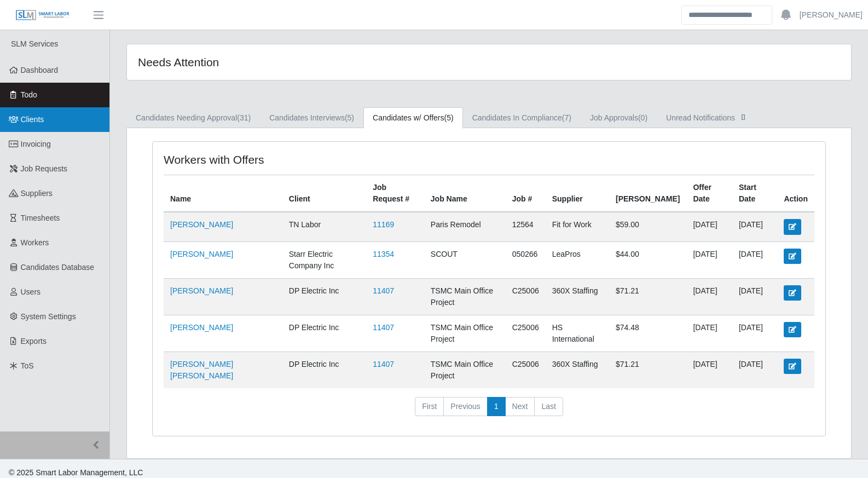 The width and height of the screenshot is (868, 478). What do you see at coordinates (577, 194) in the screenshot?
I see `th: Supplier` at bounding box center [577, 194].